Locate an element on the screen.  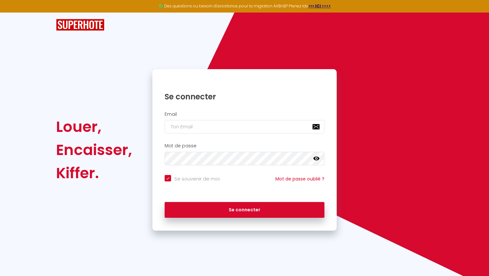
h1: Se connecter is located at coordinates (244, 97).